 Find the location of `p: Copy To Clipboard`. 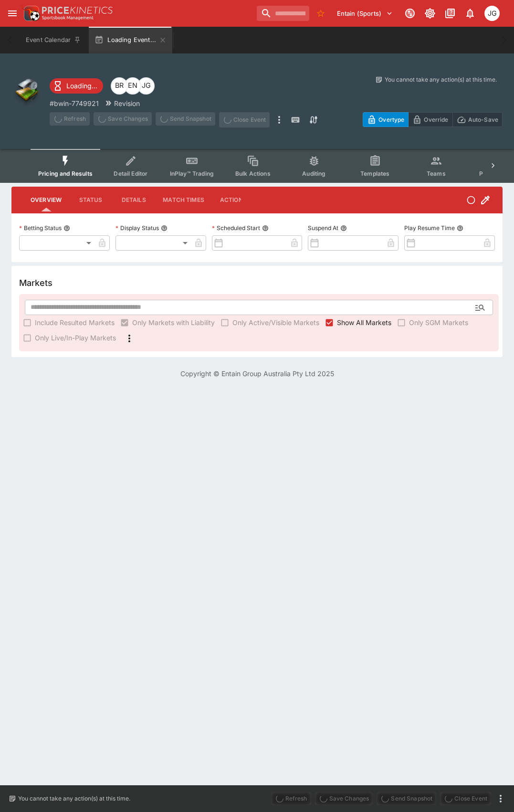

p: Copy To Clipboard is located at coordinates (74, 103).